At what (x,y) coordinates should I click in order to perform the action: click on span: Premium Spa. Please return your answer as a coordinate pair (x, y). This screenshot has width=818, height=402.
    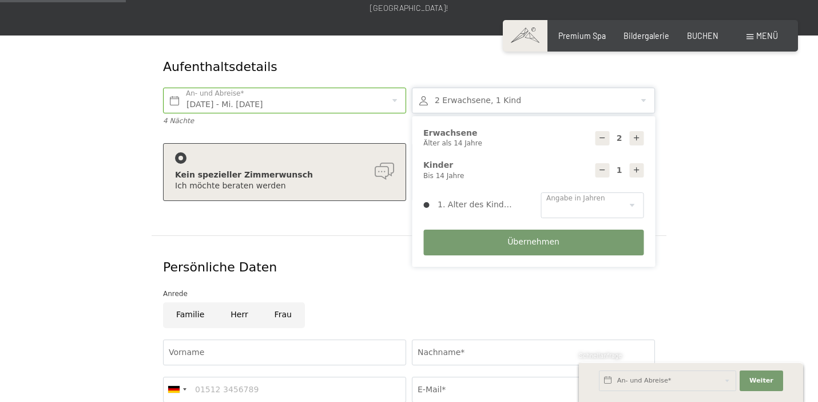
    Looking at the image, I should click on (582, 35).